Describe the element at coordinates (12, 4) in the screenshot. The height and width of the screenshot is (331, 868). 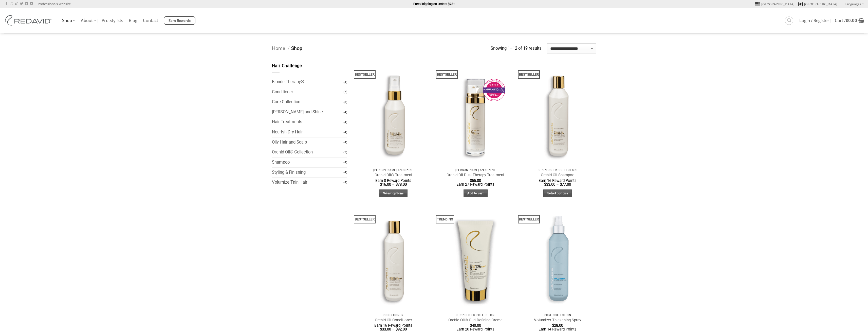
I see `a: Follow on Instagram` at that location.